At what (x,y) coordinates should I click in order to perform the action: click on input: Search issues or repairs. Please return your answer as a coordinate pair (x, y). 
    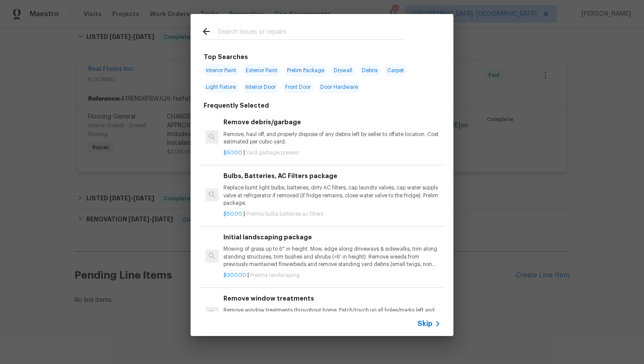
    Looking at the image, I should click on (311, 33).